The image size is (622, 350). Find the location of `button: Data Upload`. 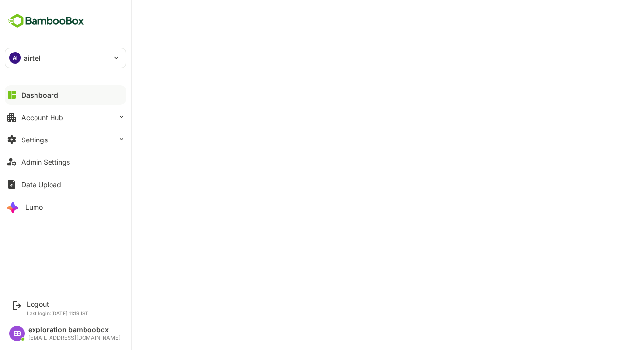

button: Data Upload is located at coordinates (66, 184).